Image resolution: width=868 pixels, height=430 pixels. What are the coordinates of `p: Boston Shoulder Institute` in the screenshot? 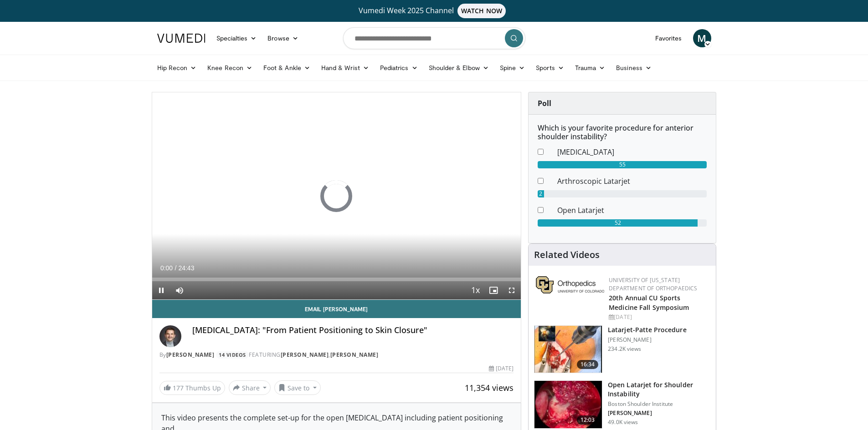 It's located at (659, 404).